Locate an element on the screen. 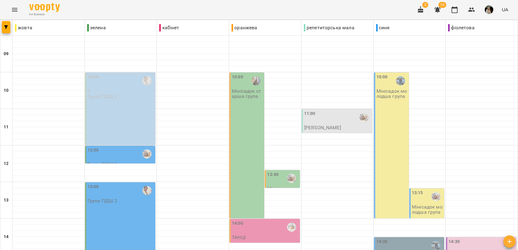  div: Німців Ксенія Петрівна is located at coordinates (256, 81).